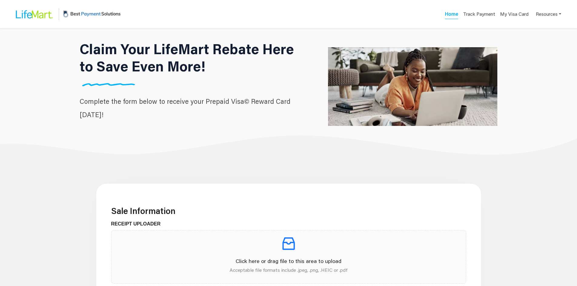 This screenshot has height=286, width=577. I want to click on h3: Sale Information, so click(289, 211).